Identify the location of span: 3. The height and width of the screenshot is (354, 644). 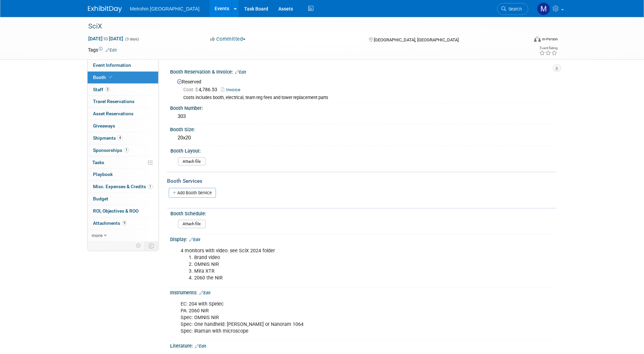
(107, 89).